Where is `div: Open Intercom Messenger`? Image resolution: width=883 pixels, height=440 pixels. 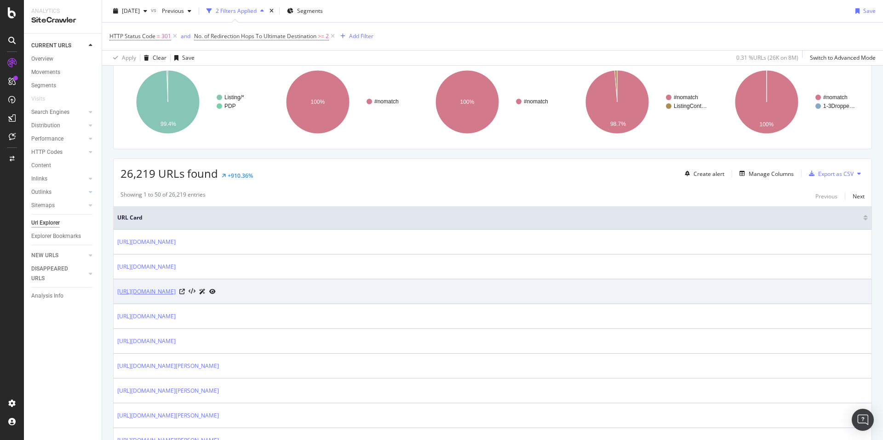 div: Open Intercom Messenger is located at coordinates (862, 420).